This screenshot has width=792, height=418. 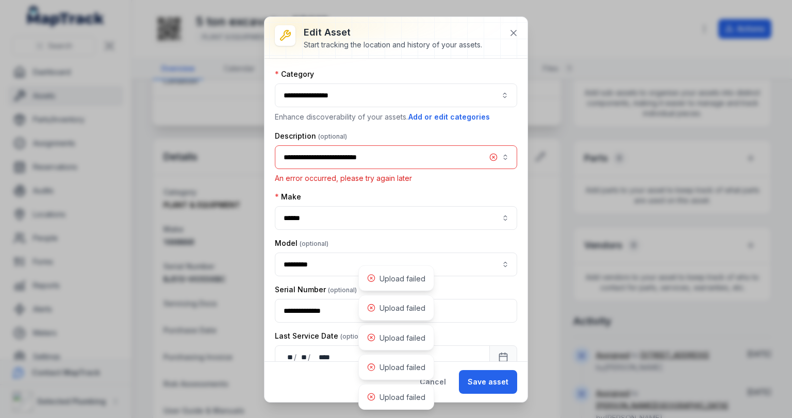 I want to click on input: asset-edit:cf[68832b05-6ea9-43b4-abb7-d68a6a59beaf]-label, so click(x=396, y=265).